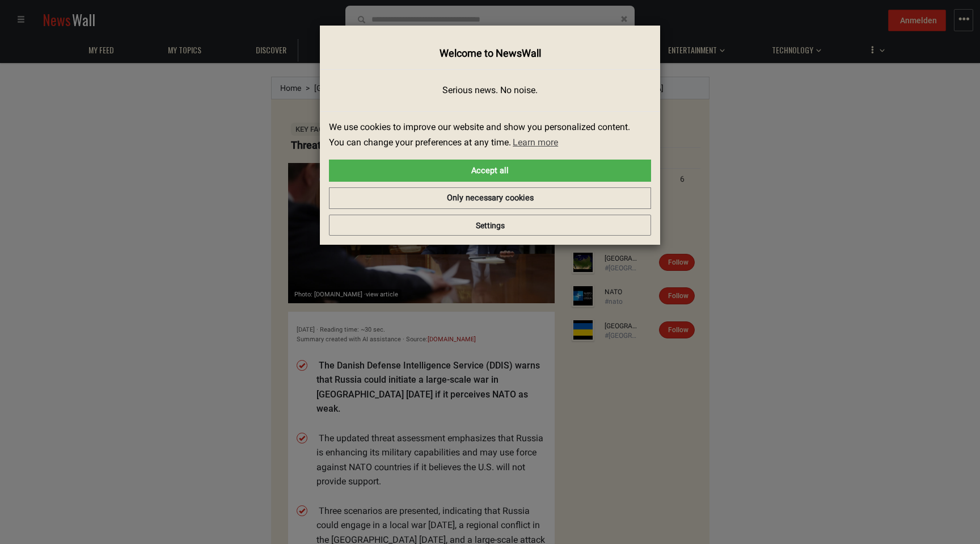  Describe the element at coordinates (490, 226) in the screenshot. I see `button: Settings` at that location.